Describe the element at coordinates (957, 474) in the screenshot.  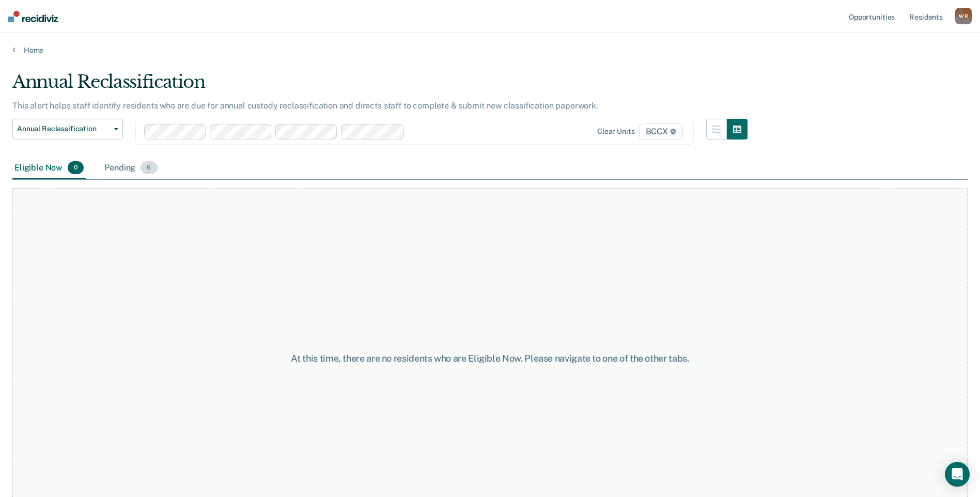
I see `div: Open Intercom Messenger` at that location.